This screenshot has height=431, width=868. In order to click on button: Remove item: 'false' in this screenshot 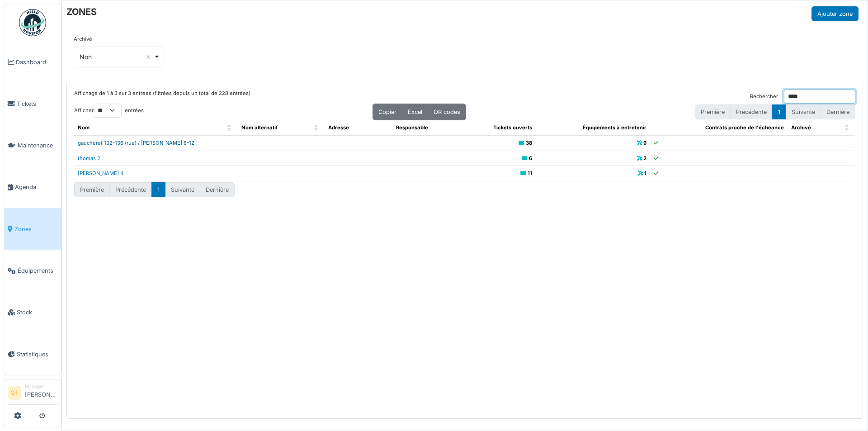, I will do `click(148, 57)`.